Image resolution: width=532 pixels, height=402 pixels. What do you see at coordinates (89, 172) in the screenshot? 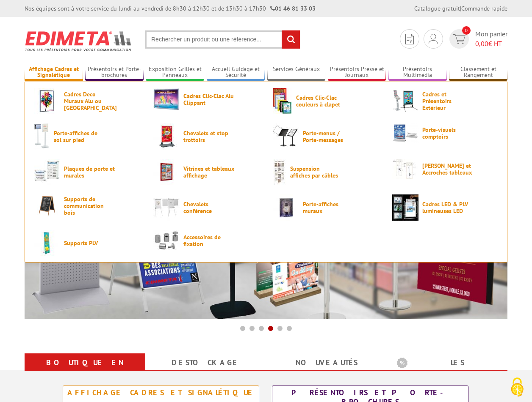
I see `span: Plaques de porte et murales` at bounding box center [89, 172].